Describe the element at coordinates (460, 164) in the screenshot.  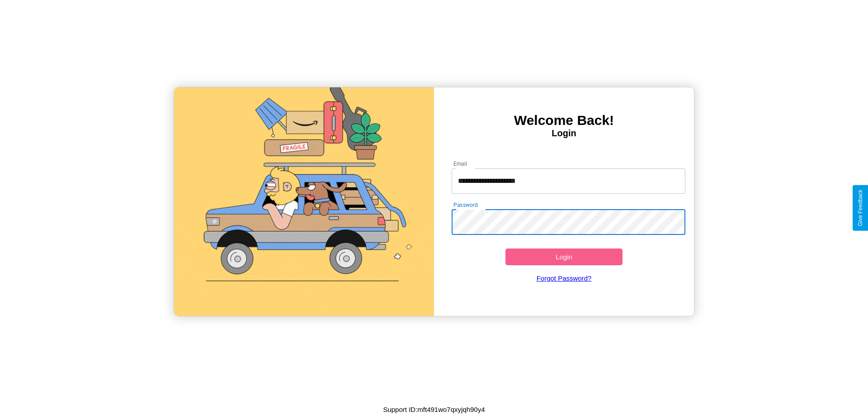
I see `label: Email` at that location.